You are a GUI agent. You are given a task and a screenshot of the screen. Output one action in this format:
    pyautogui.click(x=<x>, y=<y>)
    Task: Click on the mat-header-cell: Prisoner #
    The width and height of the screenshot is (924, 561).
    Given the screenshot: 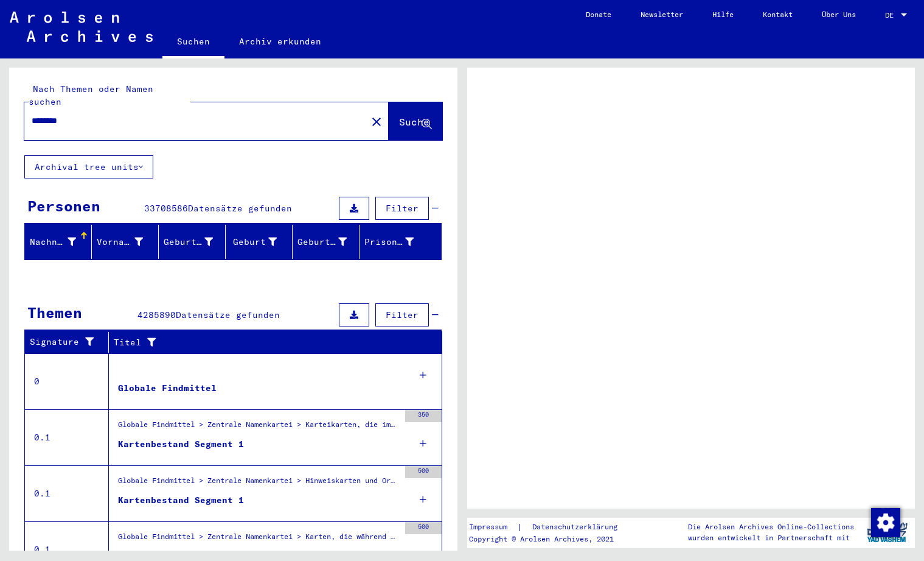 What is the action you would take?
    pyautogui.click(x=400, y=242)
    